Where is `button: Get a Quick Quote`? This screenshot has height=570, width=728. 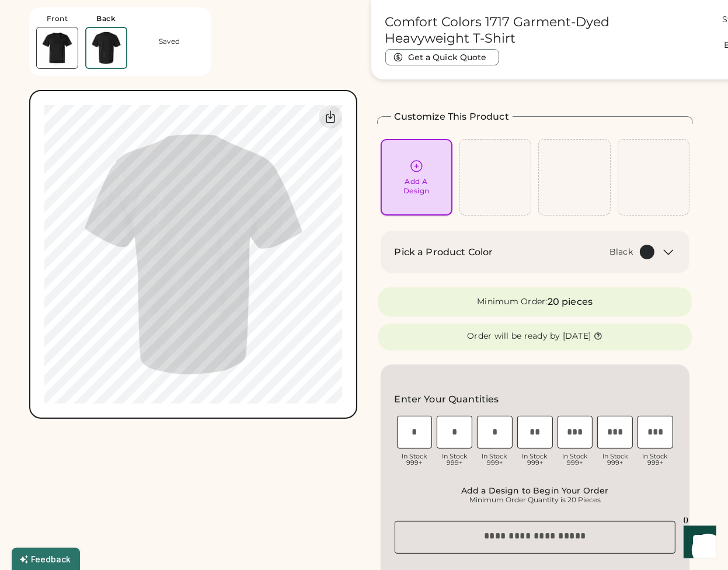
button: Get a Quick Quote is located at coordinates (442, 57).